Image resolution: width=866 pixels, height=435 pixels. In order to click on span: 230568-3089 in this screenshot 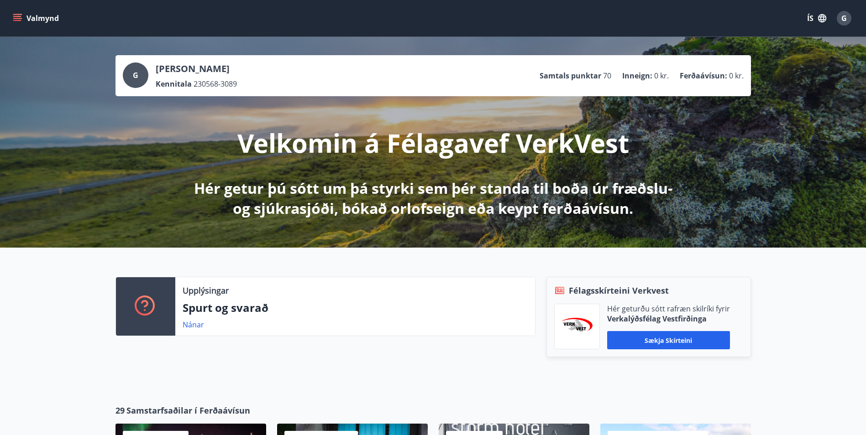, I will do `click(215, 84)`.